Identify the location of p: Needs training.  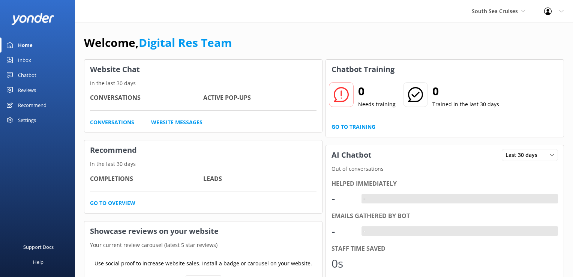
(377, 104).